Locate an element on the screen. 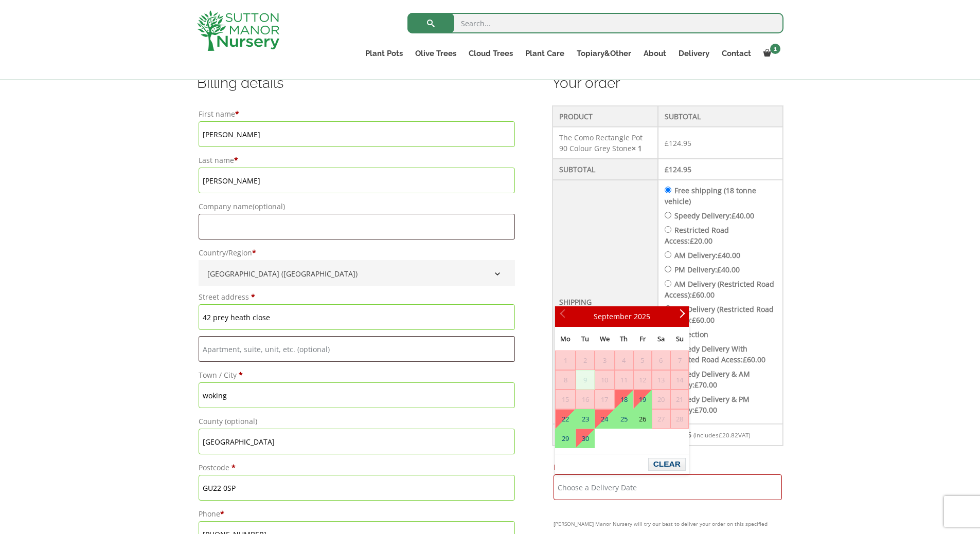 The image size is (980, 534). span: September is located at coordinates (613, 317).